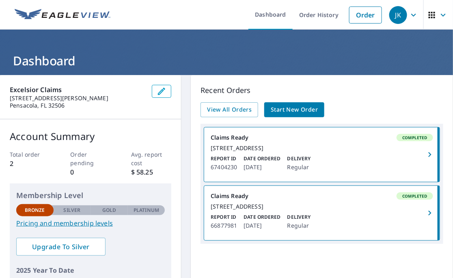 The image size is (453, 278). I want to click on p: Order pending, so click(90, 159).